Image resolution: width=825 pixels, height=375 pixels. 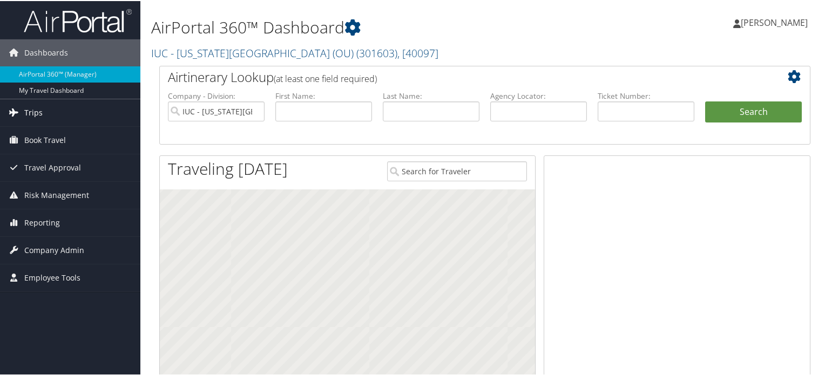 I want to click on span: , [ 40097 ], so click(x=418, y=52).